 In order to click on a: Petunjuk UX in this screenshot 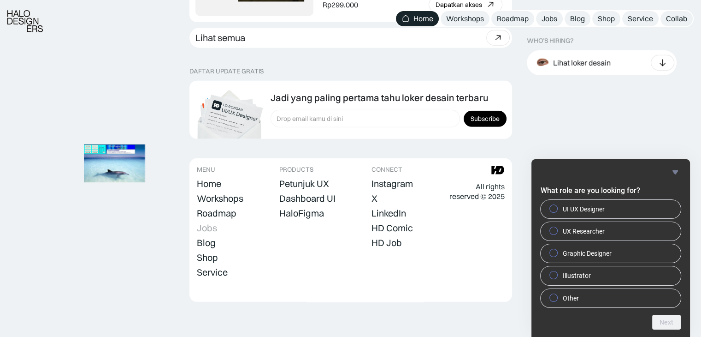, I will do `click(304, 184)`.